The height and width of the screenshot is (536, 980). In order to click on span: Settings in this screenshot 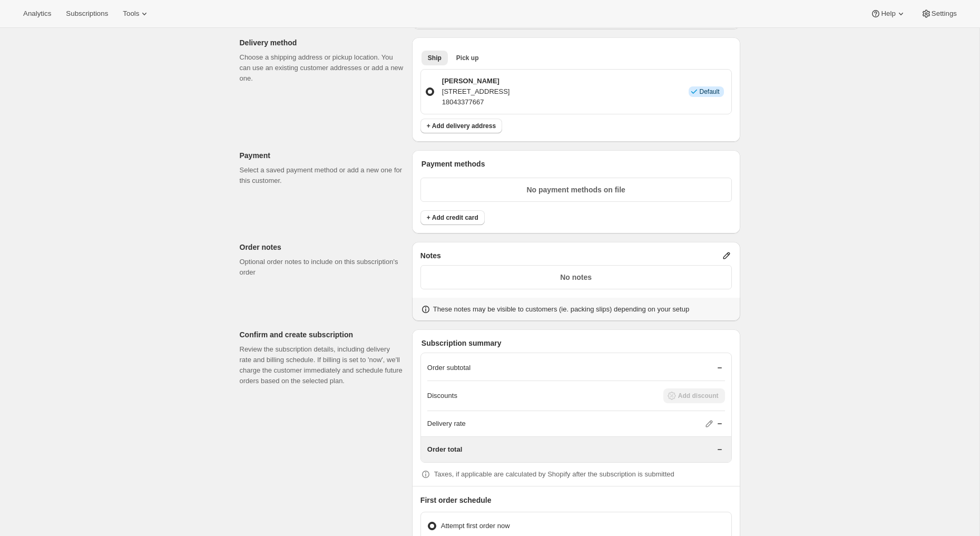, I will do `click(944, 13)`.